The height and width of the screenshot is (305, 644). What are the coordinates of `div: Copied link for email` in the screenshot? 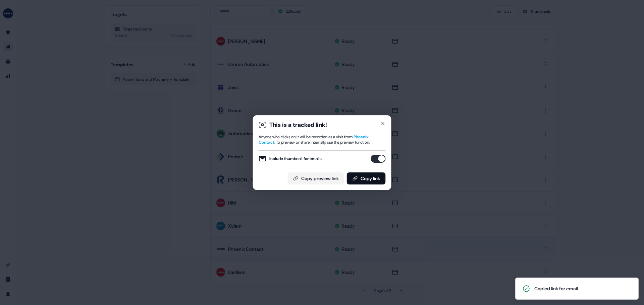 It's located at (556, 289).